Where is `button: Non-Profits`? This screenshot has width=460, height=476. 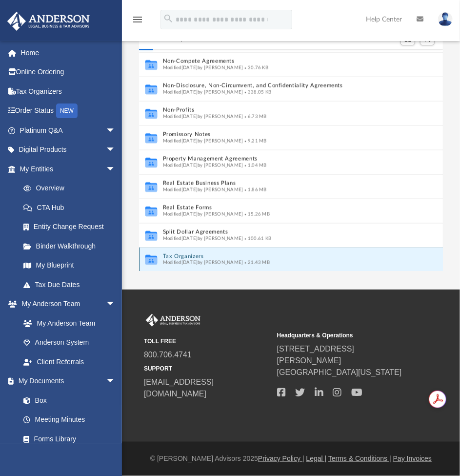
button: Non-Profits is located at coordinates (280, 110).